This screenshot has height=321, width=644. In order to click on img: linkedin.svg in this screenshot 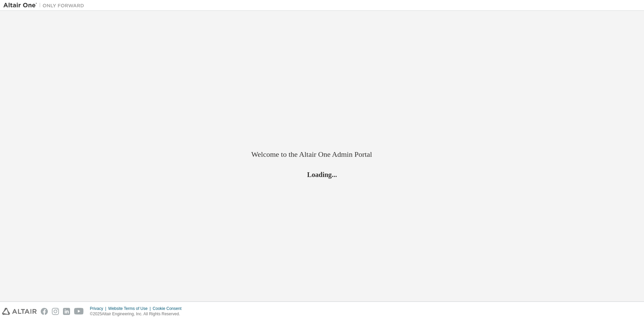, I will do `click(66, 311)`.